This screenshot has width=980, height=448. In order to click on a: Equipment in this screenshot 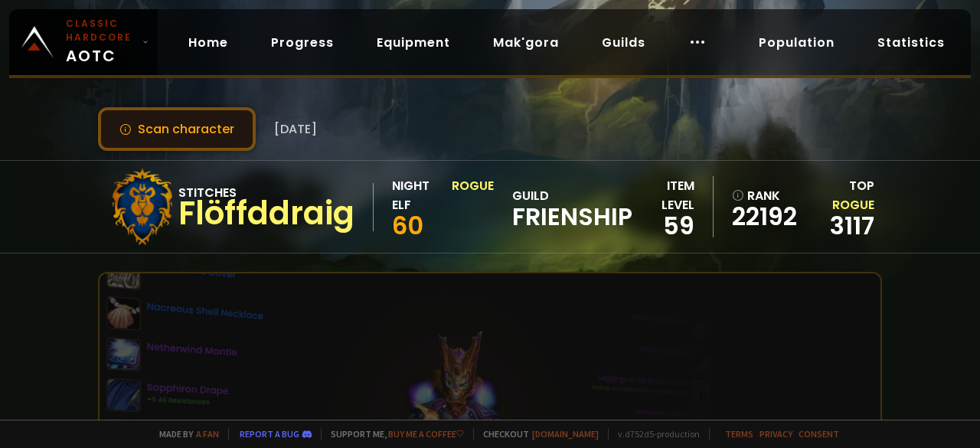, I will do `click(413, 42)`.